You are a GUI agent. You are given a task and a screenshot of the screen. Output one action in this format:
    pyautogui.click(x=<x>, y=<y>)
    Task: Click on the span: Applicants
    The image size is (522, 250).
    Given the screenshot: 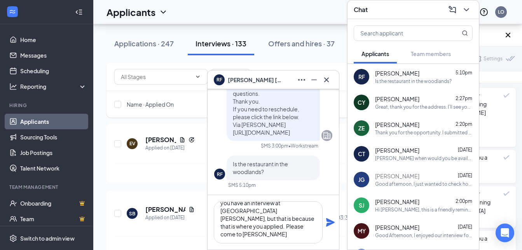 What is the action you would take?
    pyautogui.click(x=375, y=54)
    